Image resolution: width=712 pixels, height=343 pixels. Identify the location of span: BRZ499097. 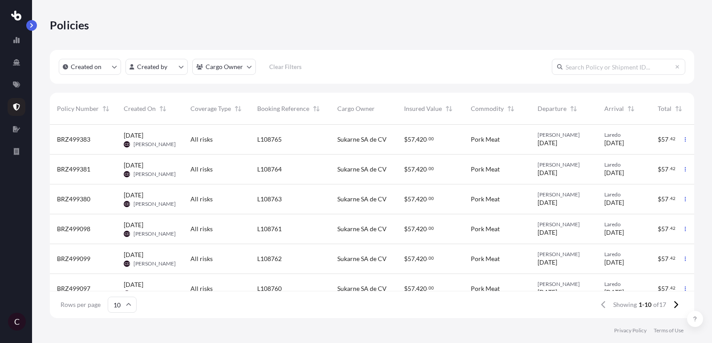
(73, 288).